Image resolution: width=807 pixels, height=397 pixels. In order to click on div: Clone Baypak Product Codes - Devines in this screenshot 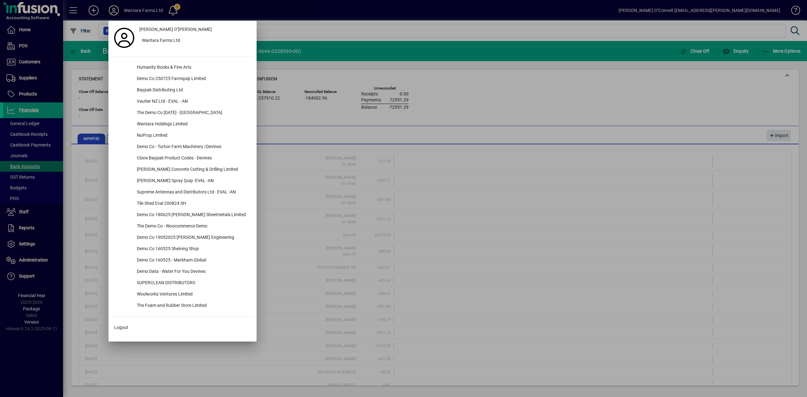, I will do `click(193, 159)`.